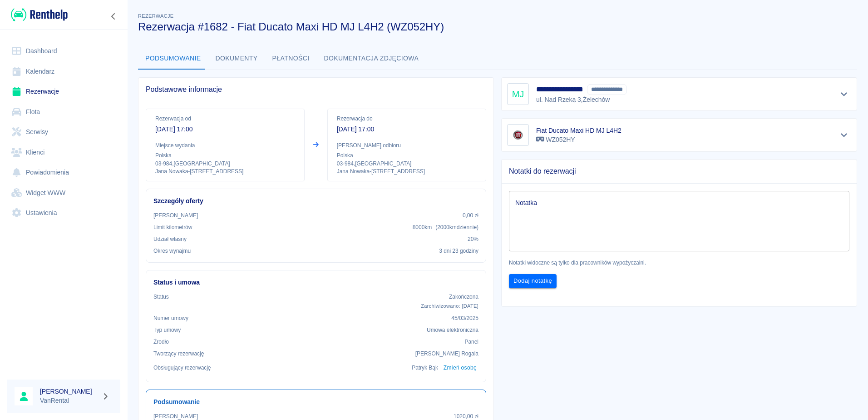 This screenshot has height=420, width=868. What do you see at coordinates (178, 353) in the screenshot?
I see `p: Tworzący rezerwację` at bounding box center [178, 353].